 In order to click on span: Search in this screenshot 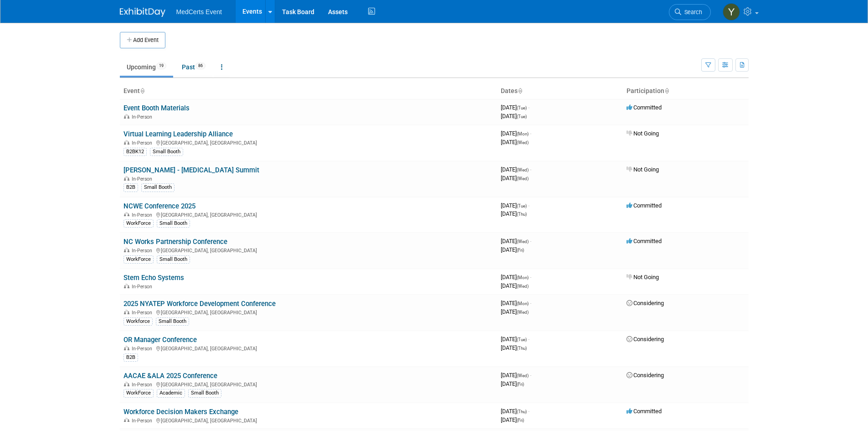, I will do `click(692, 12)`.